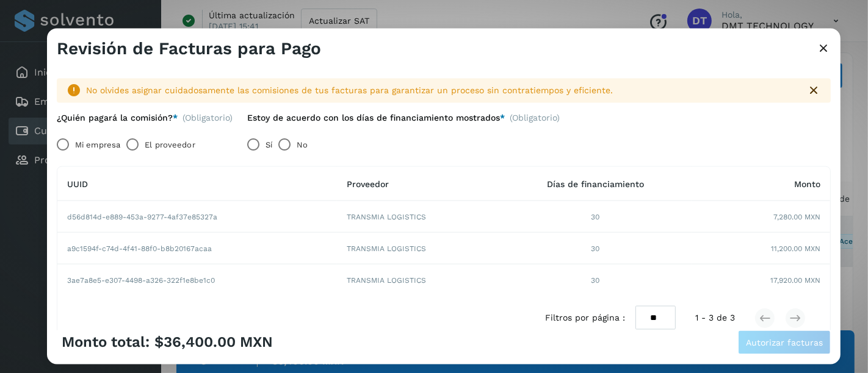 The width and height of the screenshot is (868, 373). Describe the element at coordinates (268, 145) in the screenshot. I see `label: Sí` at that location.